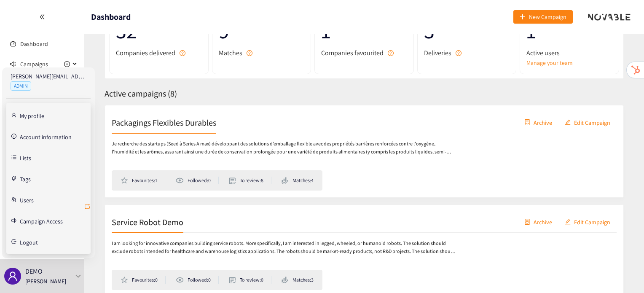  I want to click on span: Companies favourited, so click(352, 53).